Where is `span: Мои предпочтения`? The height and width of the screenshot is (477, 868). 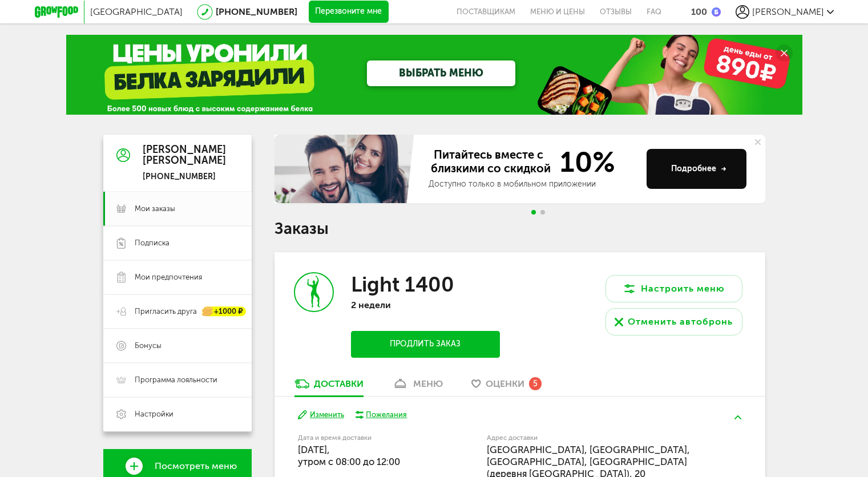 span: Мои предпочтения is located at coordinates (168, 277).